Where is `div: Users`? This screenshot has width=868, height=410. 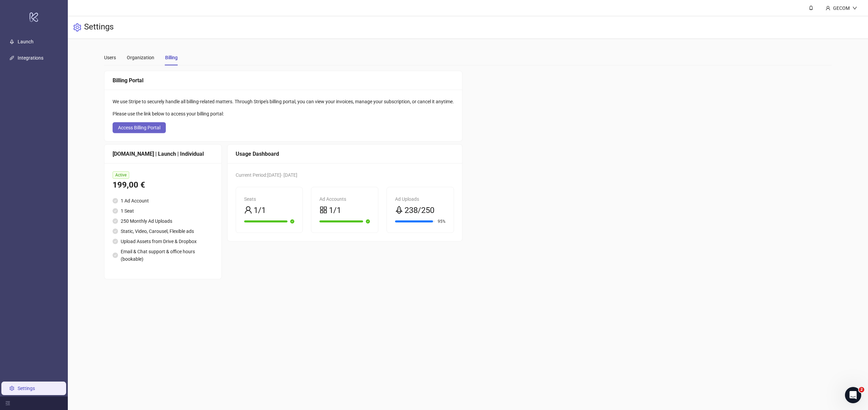
div: Users is located at coordinates (110, 57).